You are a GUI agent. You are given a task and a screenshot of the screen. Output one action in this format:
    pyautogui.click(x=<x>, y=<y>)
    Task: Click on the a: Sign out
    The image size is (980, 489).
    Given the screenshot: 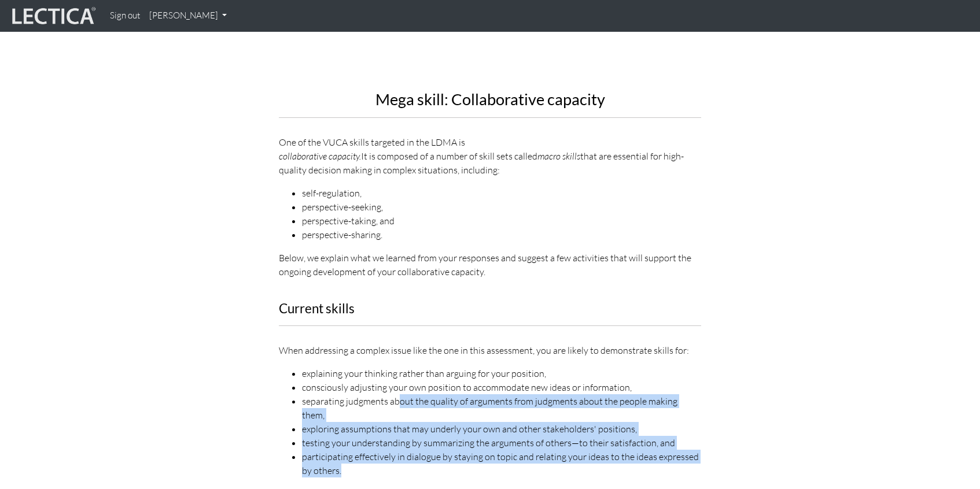 What is the action you would take?
    pyautogui.click(x=125, y=16)
    